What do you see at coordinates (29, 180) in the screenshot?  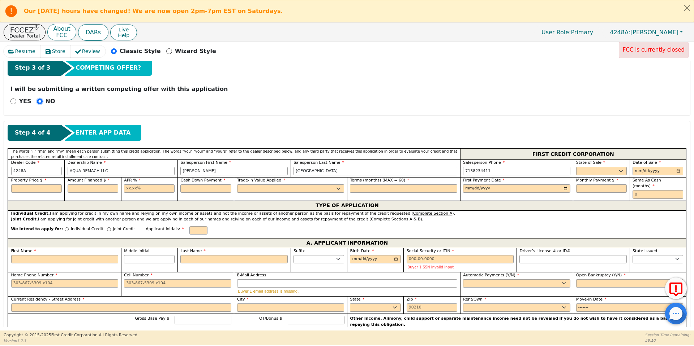 I see `span: Property Price $` at bounding box center [29, 180].